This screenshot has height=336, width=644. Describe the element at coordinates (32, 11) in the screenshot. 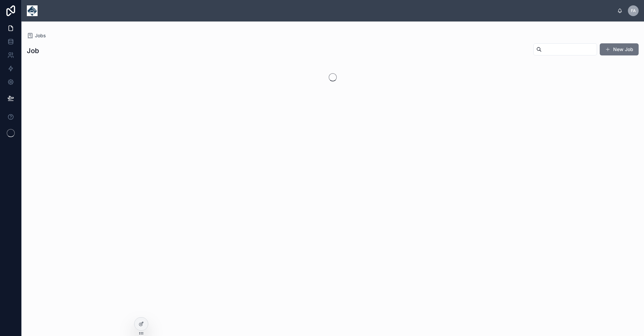

I see `img: App logo` at that location.